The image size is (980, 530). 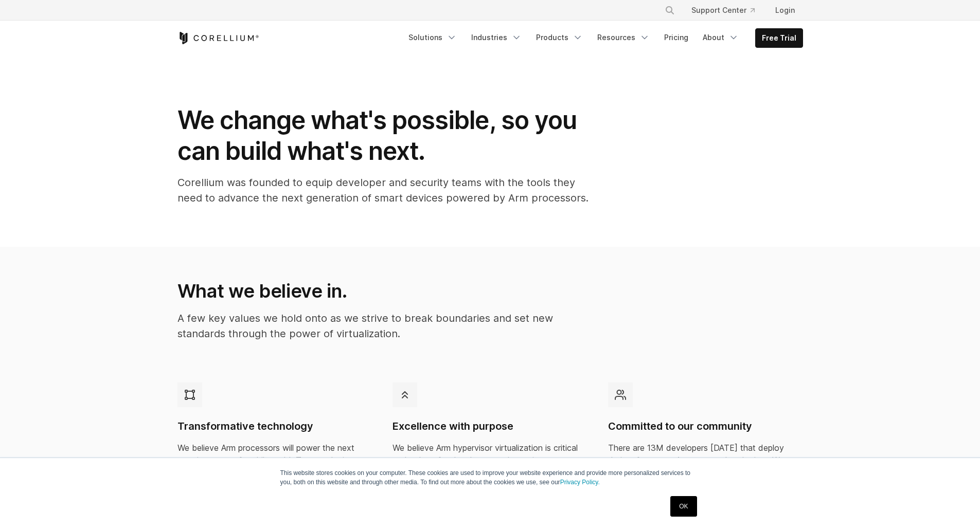 What do you see at coordinates (720, 38) in the screenshot?
I see `a: About` at bounding box center [720, 38].